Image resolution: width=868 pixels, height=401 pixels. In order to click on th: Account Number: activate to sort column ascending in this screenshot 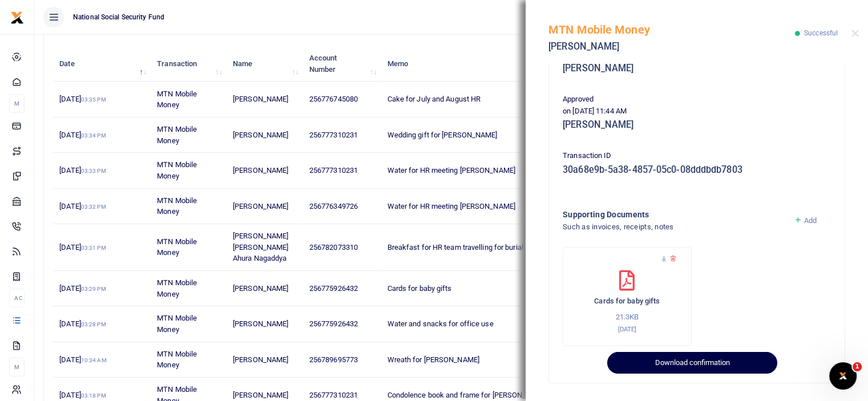, I will do `click(342, 64)`.